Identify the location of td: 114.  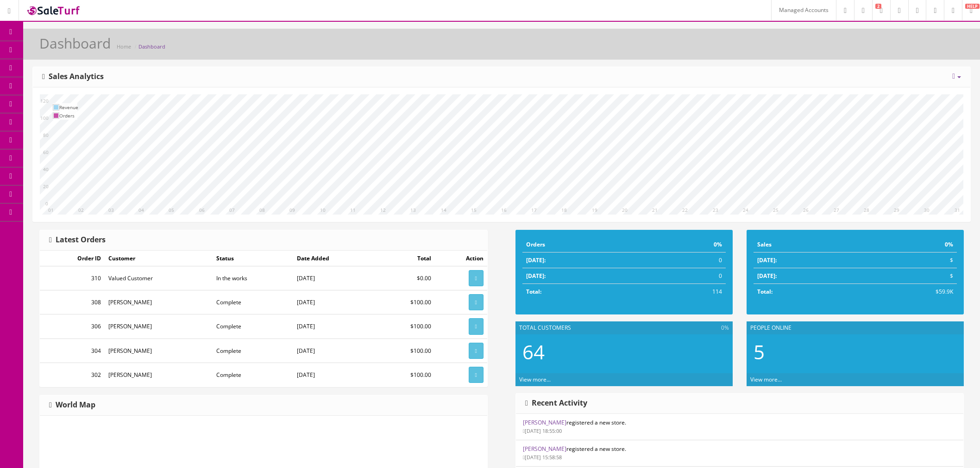
(686, 292).